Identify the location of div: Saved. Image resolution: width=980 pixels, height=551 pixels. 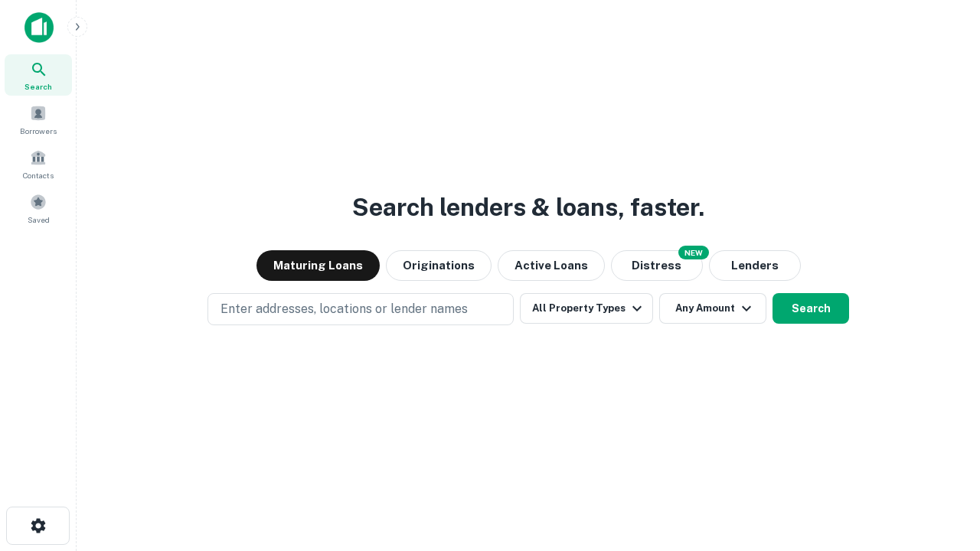
(39, 208).